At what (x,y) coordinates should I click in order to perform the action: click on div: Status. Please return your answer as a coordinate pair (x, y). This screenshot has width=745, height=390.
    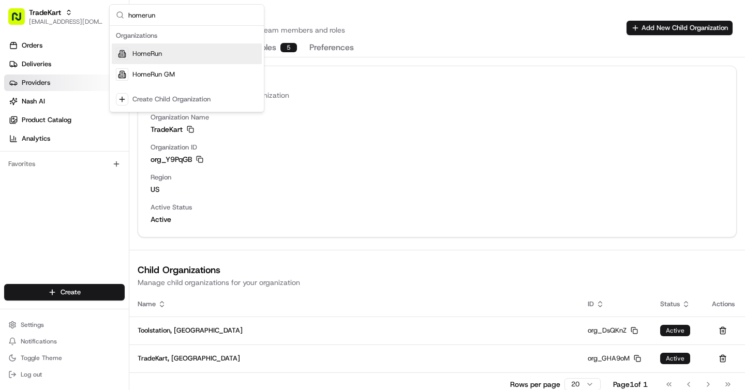
    Looking at the image, I should click on (678, 304).